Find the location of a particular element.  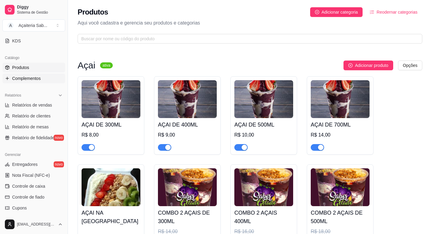

div: Gerenciar is located at coordinates (34, 155).